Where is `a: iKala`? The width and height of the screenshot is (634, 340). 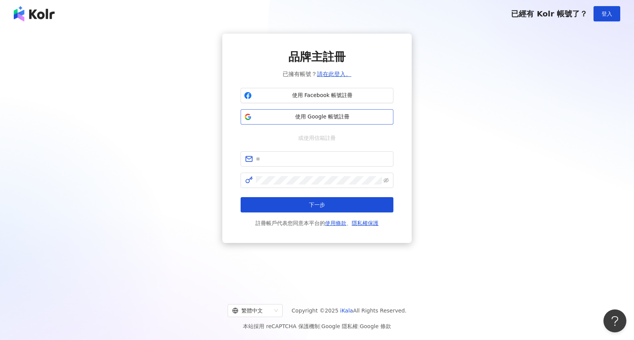 a: iKala is located at coordinates (347, 310).